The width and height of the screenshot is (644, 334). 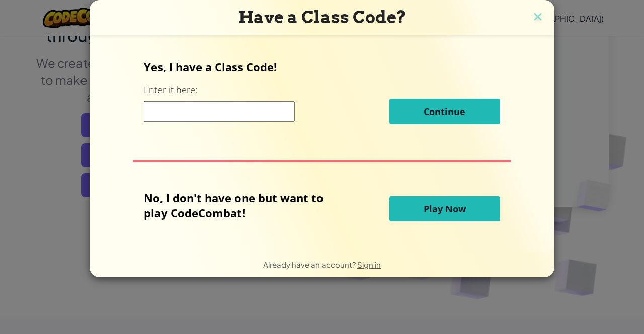 What do you see at coordinates (321, 67) in the screenshot?
I see `p: Yes, I have a Class Code!` at bounding box center [321, 67].